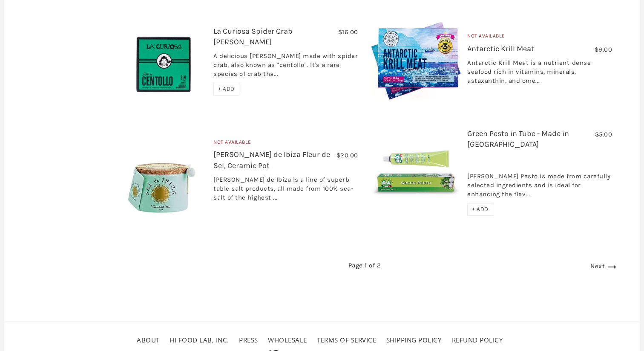  What do you see at coordinates (416, 172) in the screenshot?
I see `a: Green Pesto in Tube - Made in Italy` at bounding box center [416, 172].